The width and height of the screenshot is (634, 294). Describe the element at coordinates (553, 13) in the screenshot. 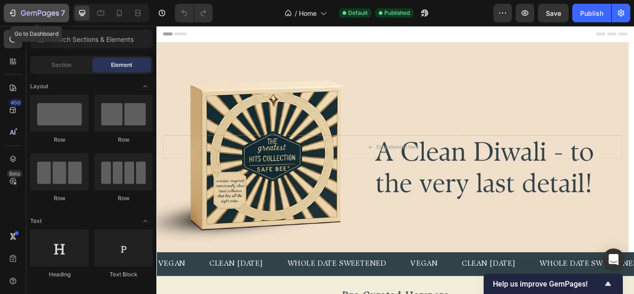

I see `span: Save` at that location.